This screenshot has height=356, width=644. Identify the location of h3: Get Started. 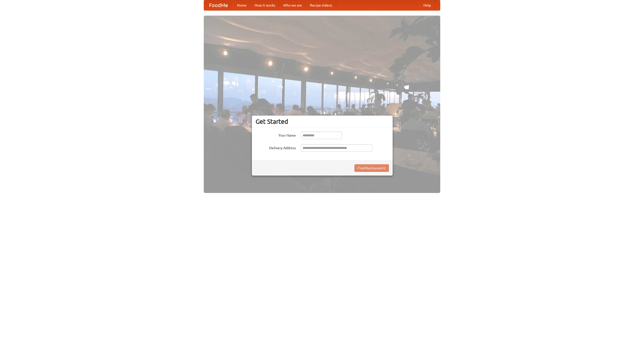
(322, 122).